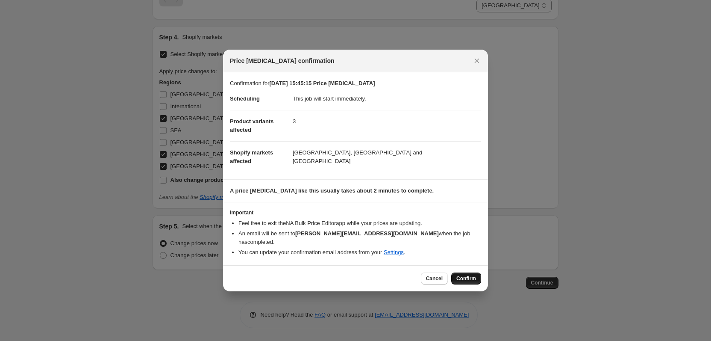  What do you see at coordinates (466, 278) in the screenshot?
I see `button: Confirm` at bounding box center [466, 278].